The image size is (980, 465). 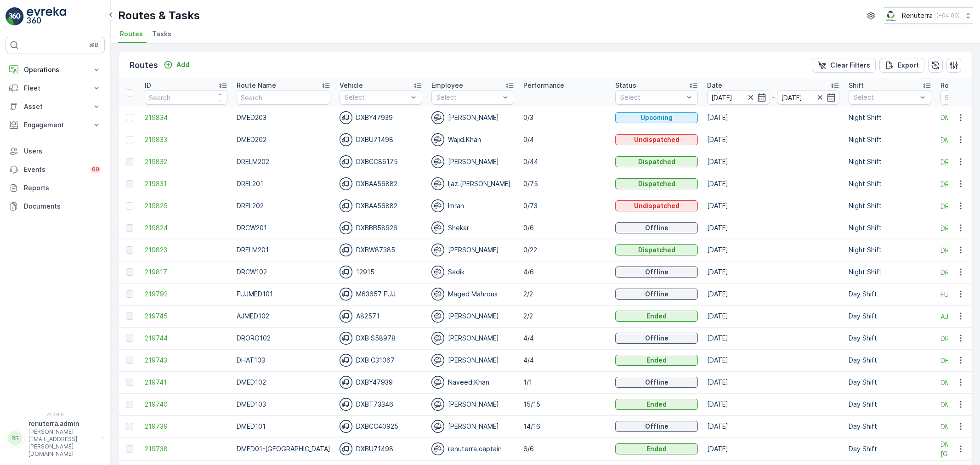 What do you see at coordinates (283, 162) in the screenshot?
I see `td: DRELM202` at bounding box center [283, 162].